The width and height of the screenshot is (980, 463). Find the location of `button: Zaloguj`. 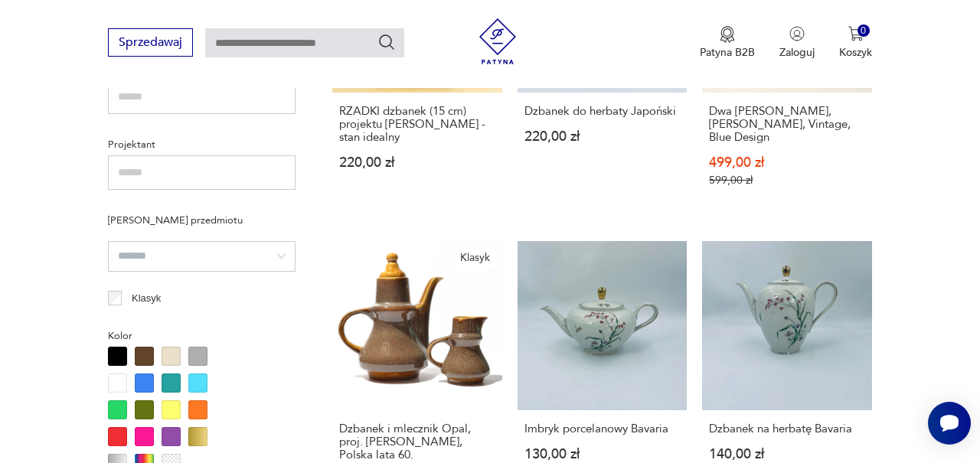

button: Zaloguj is located at coordinates (797, 42).